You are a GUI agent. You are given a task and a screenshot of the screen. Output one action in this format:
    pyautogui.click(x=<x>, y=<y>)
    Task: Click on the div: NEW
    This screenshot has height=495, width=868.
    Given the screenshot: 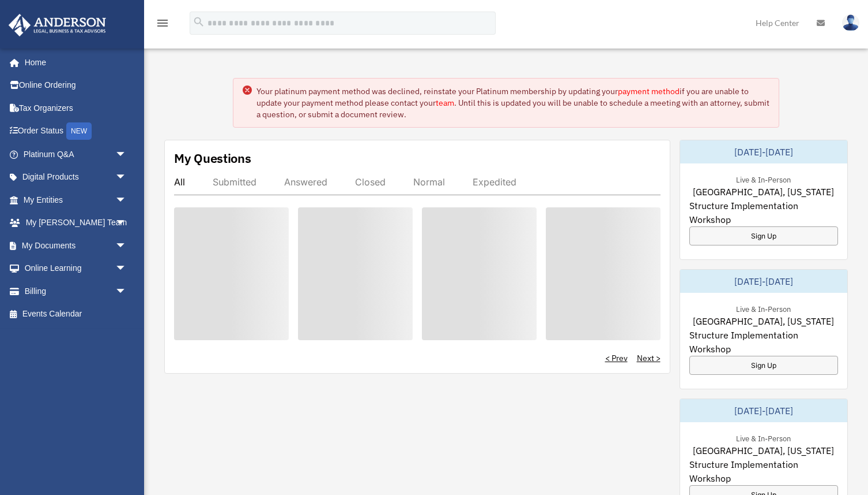 What is the action you would take?
    pyautogui.click(x=79, y=131)
    